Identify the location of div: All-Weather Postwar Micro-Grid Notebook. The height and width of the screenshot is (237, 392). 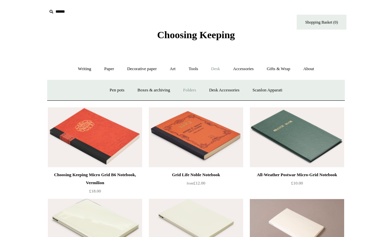
(297, 175).